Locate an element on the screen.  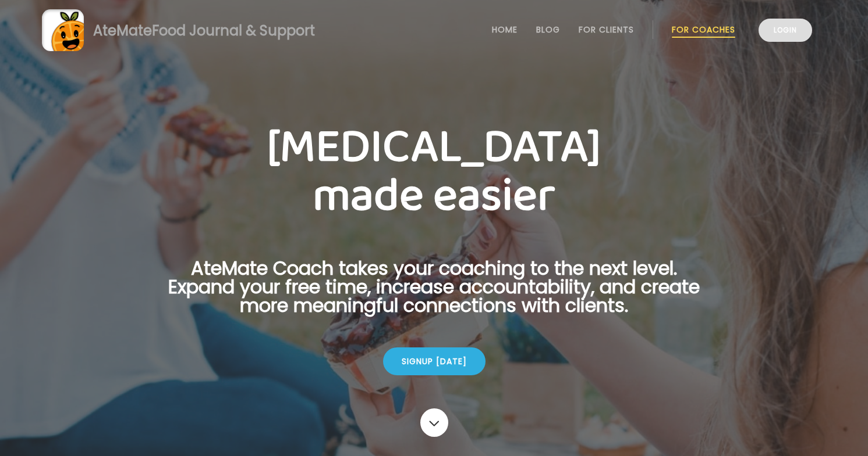
span: Food Journal & Support is located at coordinates (233, 30).